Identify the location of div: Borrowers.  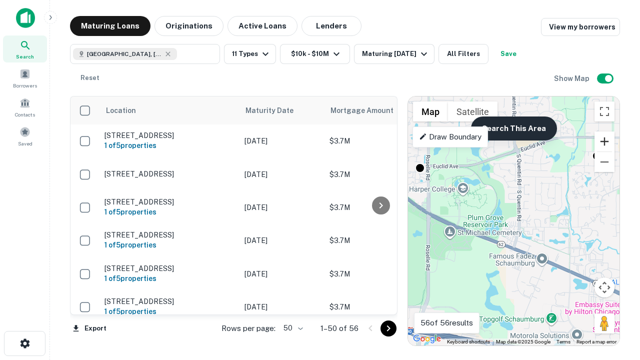
(25, 78).